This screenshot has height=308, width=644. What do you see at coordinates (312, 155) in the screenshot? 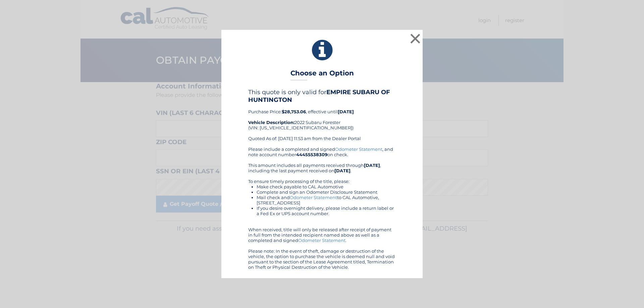
I see `b: 44455538309` at bounding box center [312, 155].